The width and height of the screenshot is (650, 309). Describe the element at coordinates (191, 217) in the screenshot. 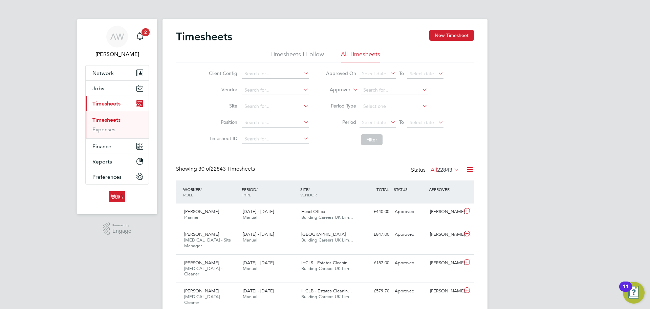

I see `span: Planner` at that location.